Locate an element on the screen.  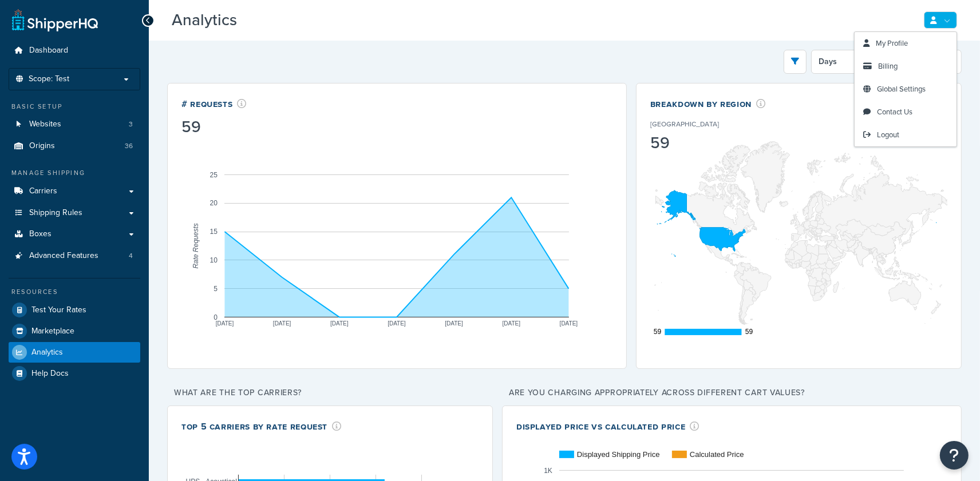
span: 3 is located at coordinates (131, 124).